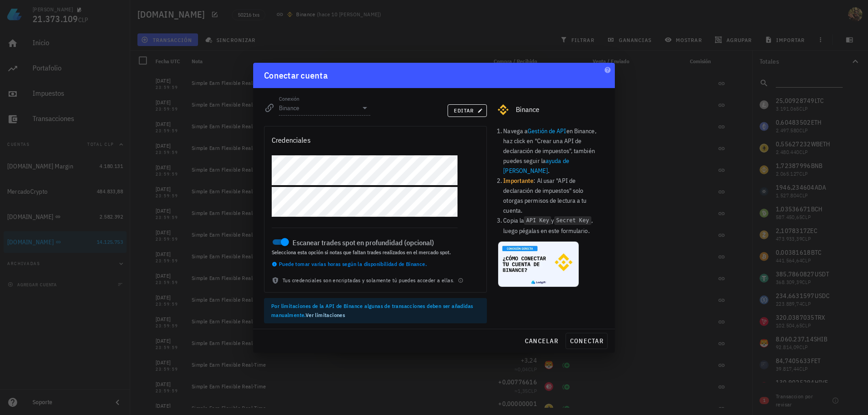  What do you see at coordinates (375, 311) in the screenshot?
I see `div: Por limitaciones de la API de Binance algunas de transacciones deben ser añadidas manualmente.` at bounding box center [375, 311].